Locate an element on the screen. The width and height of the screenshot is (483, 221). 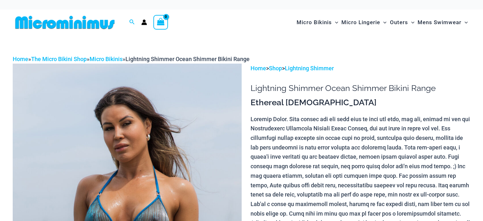
a: OutersMenu ToggleMenu Toggle is located at coordinates (402, 22).